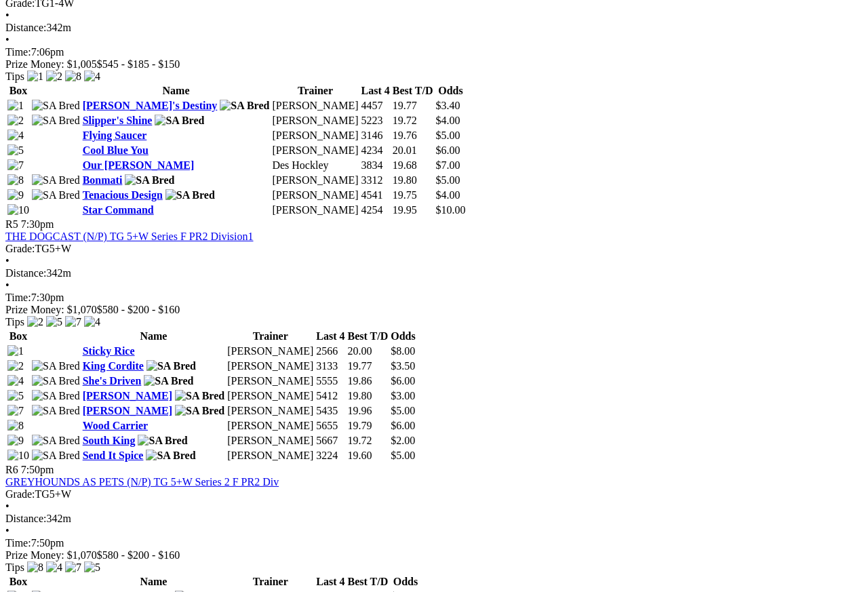 This screenshot has width=868, height=592. What do you see at coordinates (116, 150) in the screenshot?
I see `a: Cool Blue You` at bounding box center [116, 150].